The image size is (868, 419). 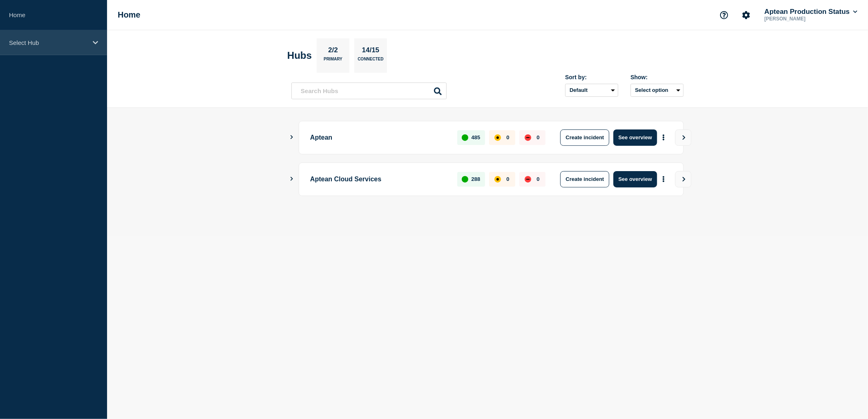 What do you see at coordinates (370, 61) in the screenshot?
I see `p: Connected` at bounding box center [370, 61].